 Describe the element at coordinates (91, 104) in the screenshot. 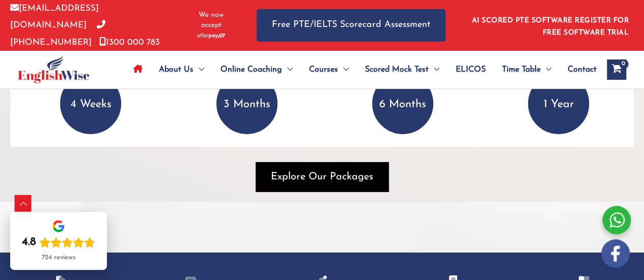

I see `p: 4 Weeks` at that location.